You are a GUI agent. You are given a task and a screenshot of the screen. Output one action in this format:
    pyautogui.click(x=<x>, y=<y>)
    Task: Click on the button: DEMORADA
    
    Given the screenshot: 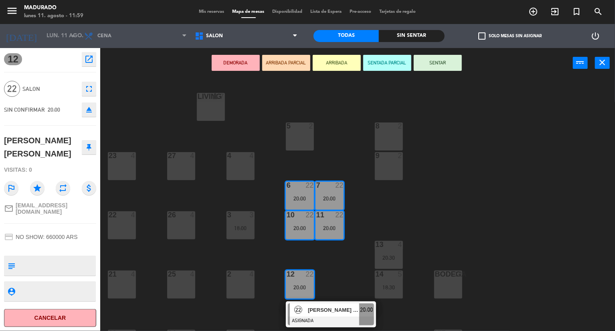 What is the action you would take?
    pyautogui.click(x=236, y=63)
    